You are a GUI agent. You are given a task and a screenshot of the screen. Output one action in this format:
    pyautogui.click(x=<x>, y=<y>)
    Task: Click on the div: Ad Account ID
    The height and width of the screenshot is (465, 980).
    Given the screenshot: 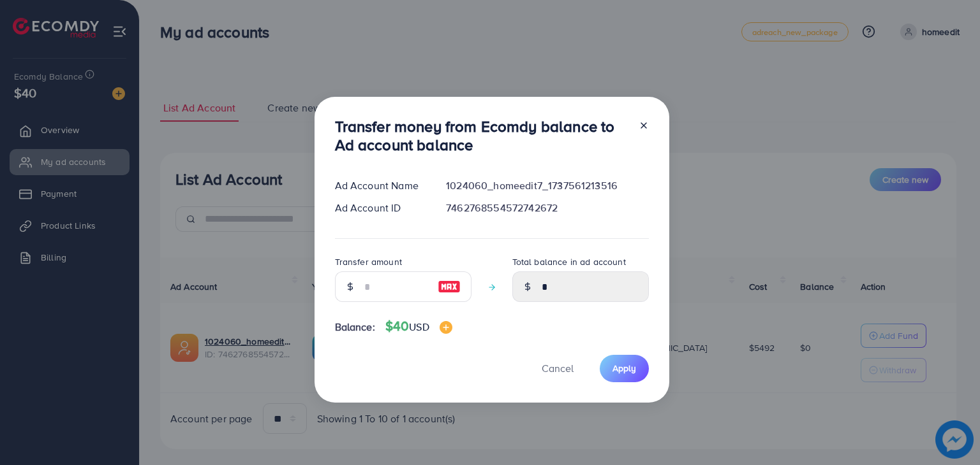 What is the action you would take?
    pyautogui.click(x=380, y=208)
    